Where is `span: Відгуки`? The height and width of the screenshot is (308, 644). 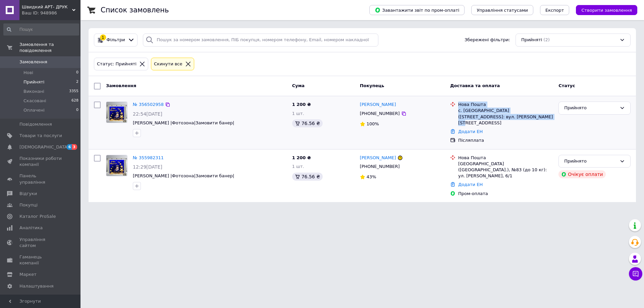
span: Відгуки is located at coordinates (28, 194).